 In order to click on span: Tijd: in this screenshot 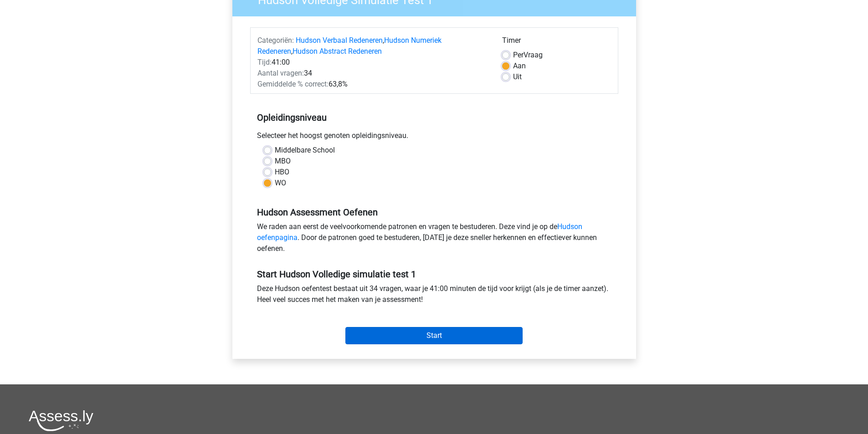, I will do `click(265, 61)`.